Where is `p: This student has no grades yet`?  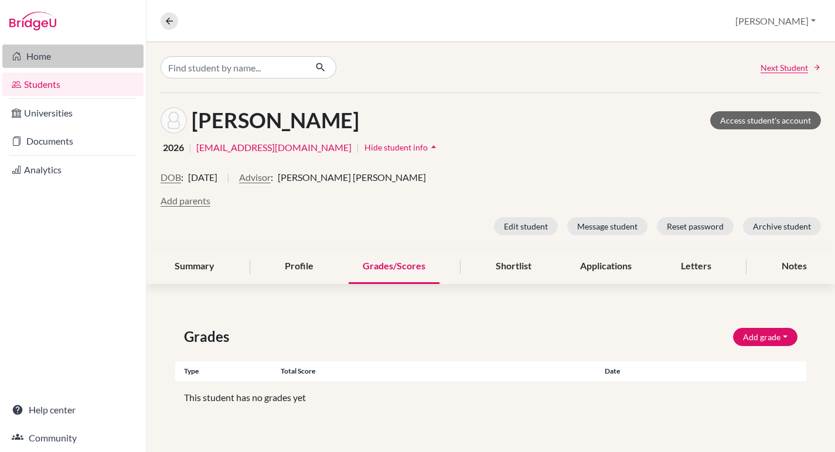 p: This student has no grades yet is located at coordinates (490, 398).